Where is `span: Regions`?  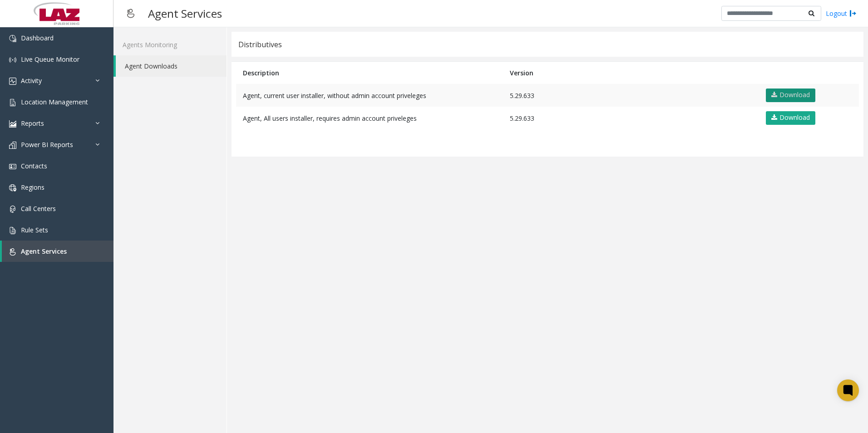
span: Regions is located at coordinates (33, 187).